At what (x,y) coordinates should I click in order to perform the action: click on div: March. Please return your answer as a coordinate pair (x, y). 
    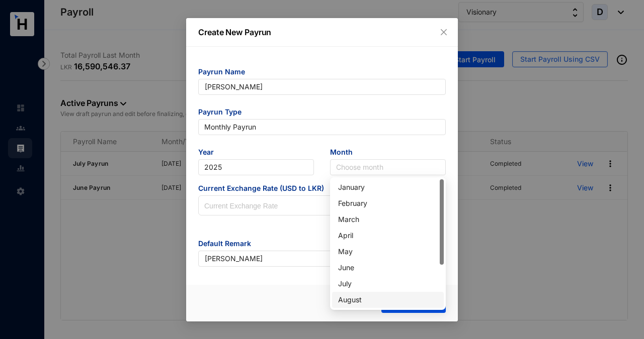
    Looking at the image, I should click on (388, 220).